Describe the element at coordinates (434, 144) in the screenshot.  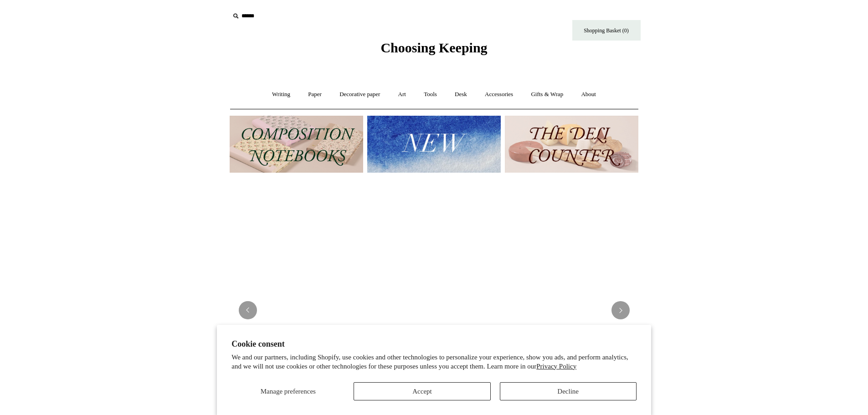
I see `img: New.jpg__PID:f73bdf93-380a-4a35-bcfe-7823039498e1` at that location.